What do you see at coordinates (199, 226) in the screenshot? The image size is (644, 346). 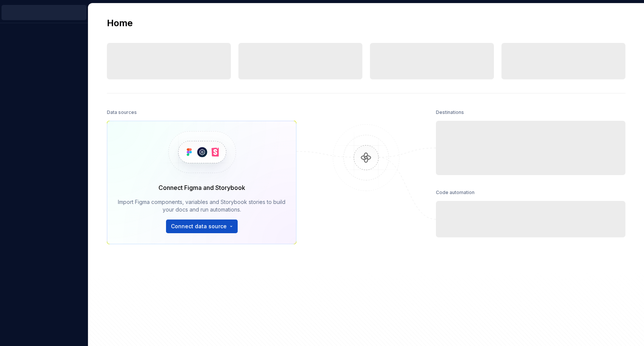 I see `span: Connect data source` at bounding box center [199, 226].